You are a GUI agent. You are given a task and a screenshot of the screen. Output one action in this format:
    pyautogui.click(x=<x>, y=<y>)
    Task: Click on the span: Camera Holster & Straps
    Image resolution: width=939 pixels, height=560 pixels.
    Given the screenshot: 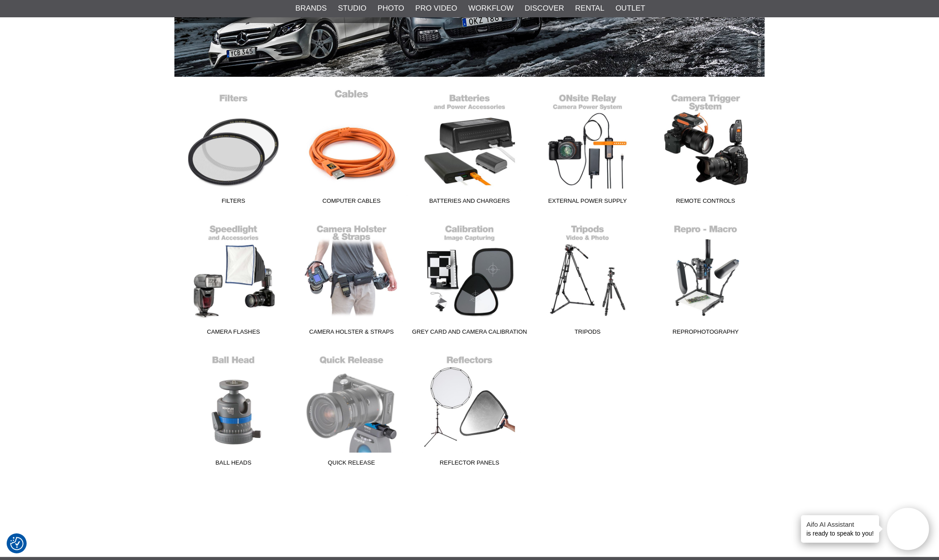 What is the action you would take?
    pyautogui.click(x=352, y=333)
    